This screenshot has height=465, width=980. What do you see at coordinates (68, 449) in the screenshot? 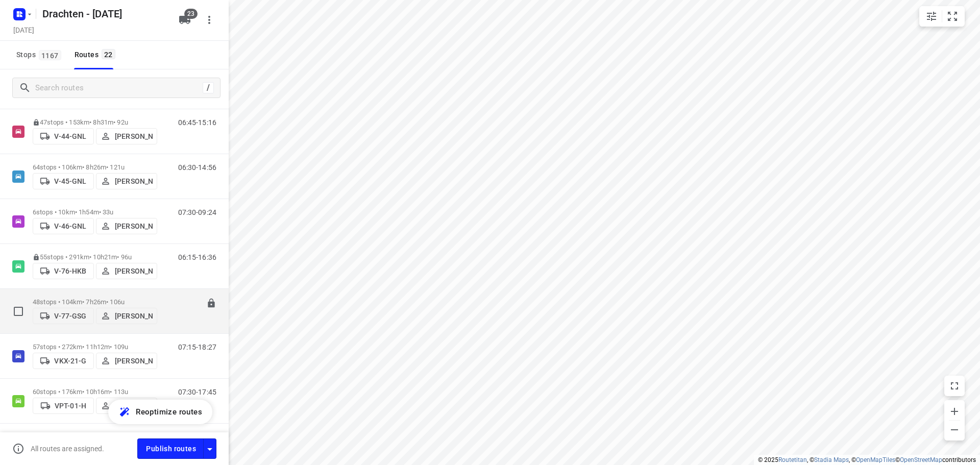
I see `p: All routes are assigned.` at bounding box center [68, 449].